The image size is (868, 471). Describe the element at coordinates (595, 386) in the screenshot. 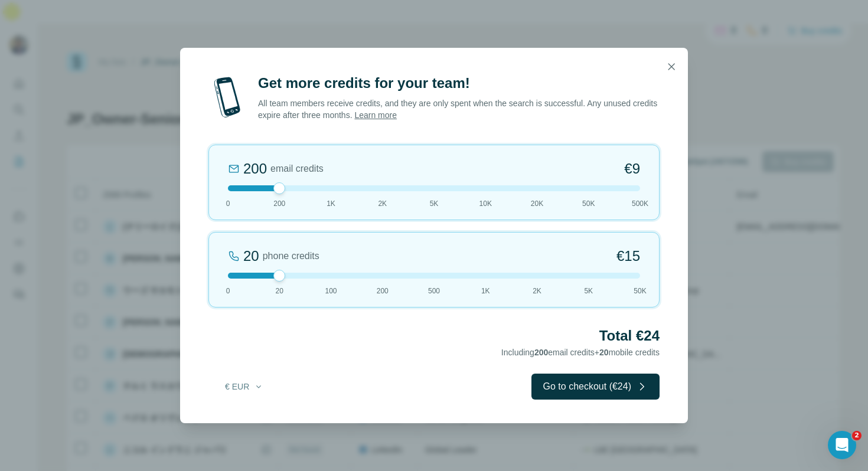

I see `button: Go to checkout (€24)` at that location.